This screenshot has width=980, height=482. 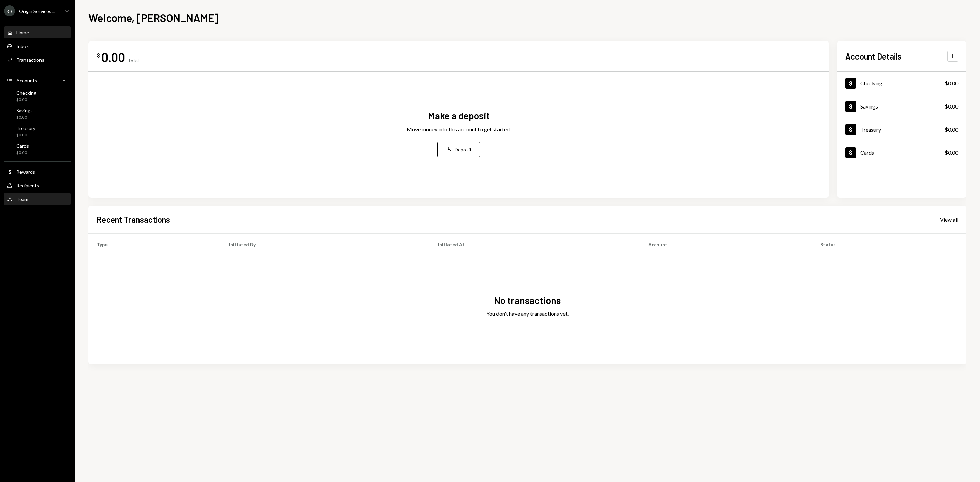 I want to click on div: Inbox, so click(x=23, y=46).